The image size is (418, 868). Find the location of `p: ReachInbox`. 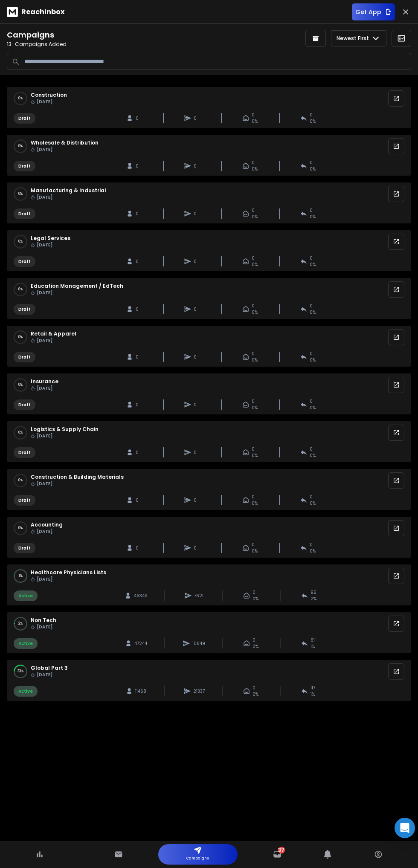

p: ReachInbox is located at coordinates (42, 12).